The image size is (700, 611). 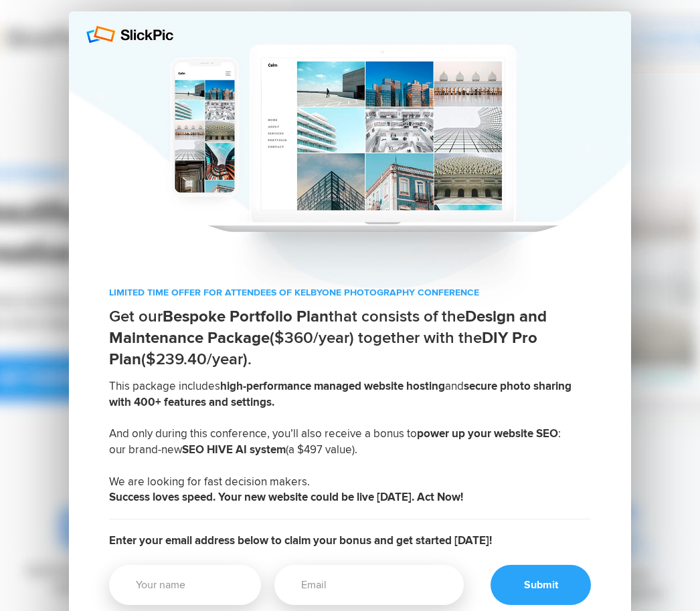 I want to click on b: SEO HIVE AI system, so click(x=234, y=450).